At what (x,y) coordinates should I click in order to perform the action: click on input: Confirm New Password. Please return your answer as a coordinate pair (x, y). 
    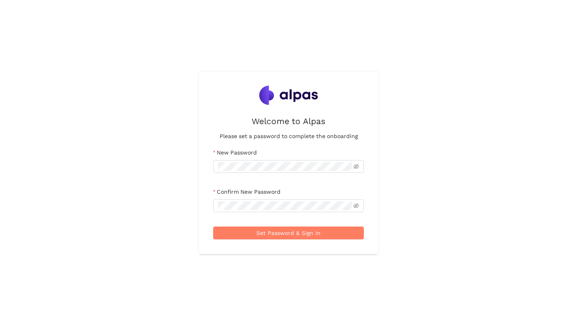
    Looking at the image, I should click on (285, 206).